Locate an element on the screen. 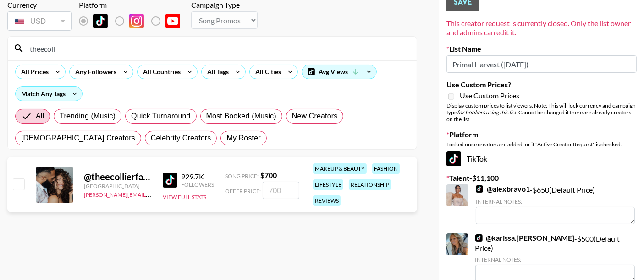  div: Remove selected talent to change your currency is located at coordinates (39, 21).